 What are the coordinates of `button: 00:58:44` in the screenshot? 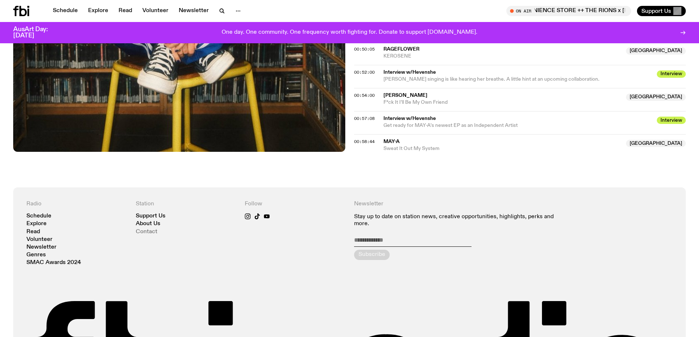 It's located at (364, 142).